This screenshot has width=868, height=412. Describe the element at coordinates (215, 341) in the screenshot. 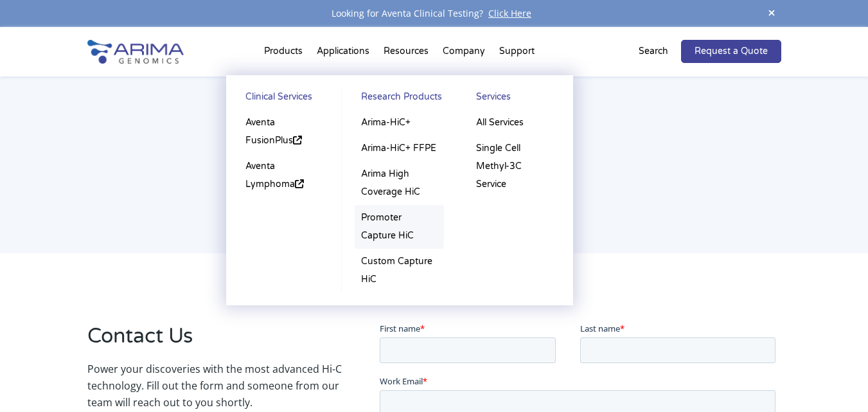

I see `h2: Contact Us` at that location.